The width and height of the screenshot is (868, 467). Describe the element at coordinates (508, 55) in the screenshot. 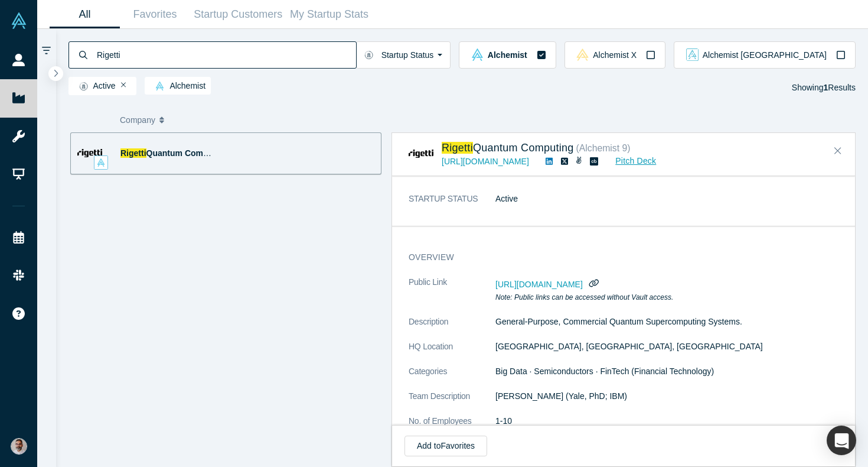

I see `button: alchemist Vault LogoAlchemist` at that location.